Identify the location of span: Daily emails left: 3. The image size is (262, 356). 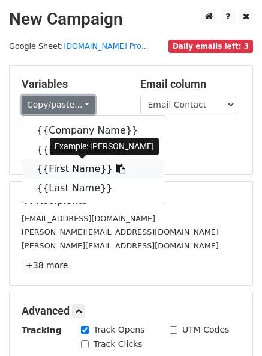
(211, 46).